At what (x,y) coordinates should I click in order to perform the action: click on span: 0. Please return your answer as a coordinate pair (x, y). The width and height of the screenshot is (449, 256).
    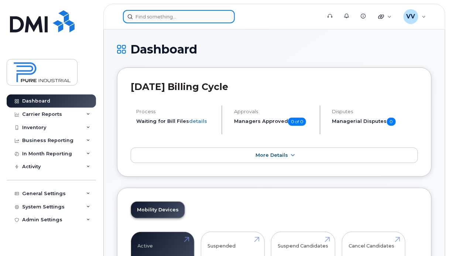
    Looking at the image, I should click on (392, 122).